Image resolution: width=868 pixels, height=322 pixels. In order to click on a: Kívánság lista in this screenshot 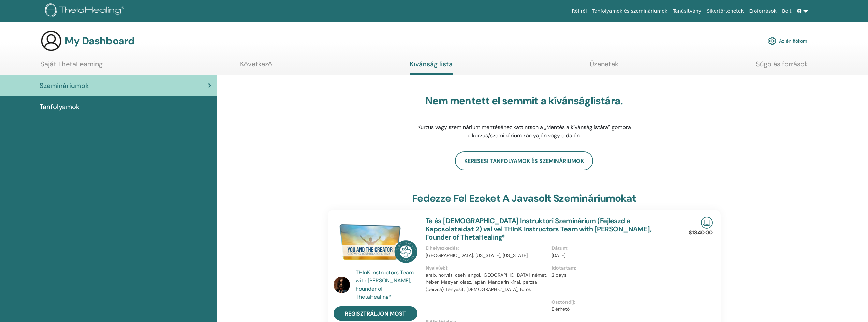, I will do `click(431, 67)`.